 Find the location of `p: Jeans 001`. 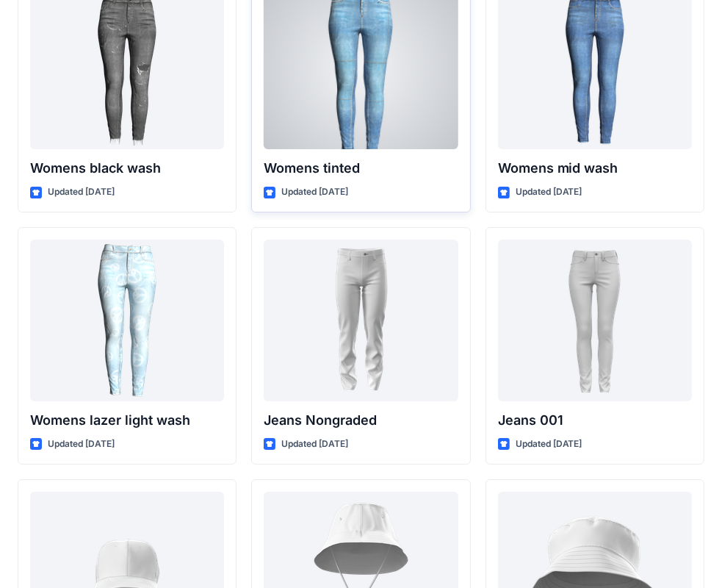

p: Jeans 001 is located at coordinates (595, 421).